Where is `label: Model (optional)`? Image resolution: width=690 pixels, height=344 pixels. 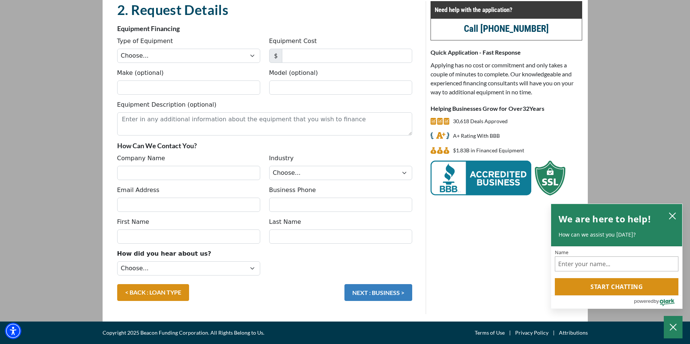
label: Model (optional) is located at coordinates (294, 73).